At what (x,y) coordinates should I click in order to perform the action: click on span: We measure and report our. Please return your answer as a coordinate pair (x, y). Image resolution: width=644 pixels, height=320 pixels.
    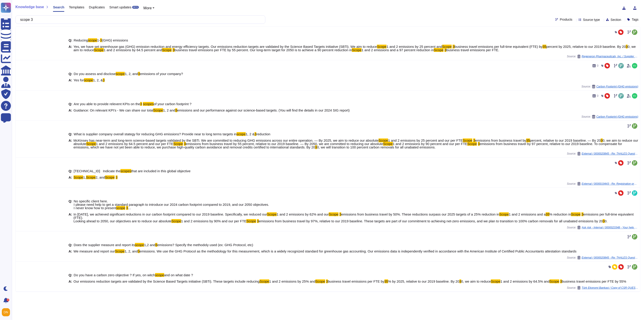
    Looking at the image, I should click on (94, 251).